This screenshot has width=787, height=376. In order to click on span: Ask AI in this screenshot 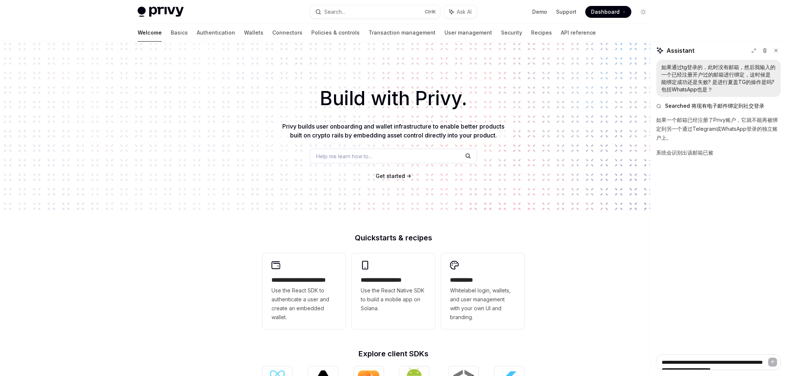, I will do `click(464, 12)`.